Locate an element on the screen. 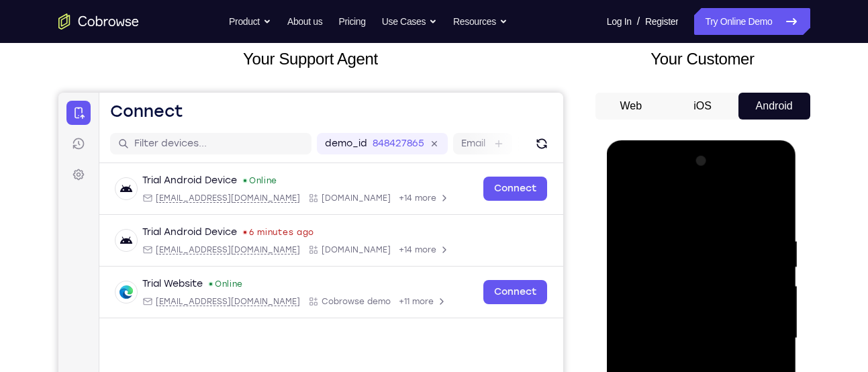 The width and height of the screenshot is (868, 372). button: Use Cases is located at coordinates (410, 21).